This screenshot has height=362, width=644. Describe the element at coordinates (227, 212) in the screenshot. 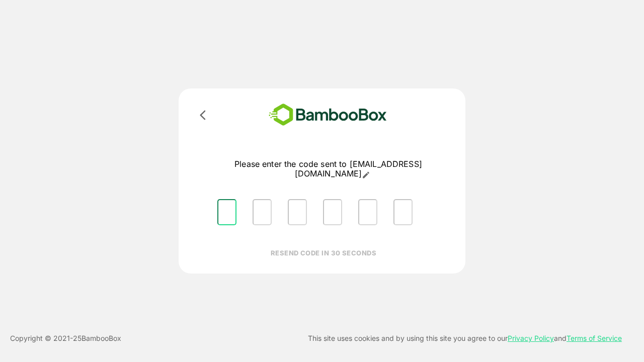

I see `input: Please enter OTP character 1` at that location.